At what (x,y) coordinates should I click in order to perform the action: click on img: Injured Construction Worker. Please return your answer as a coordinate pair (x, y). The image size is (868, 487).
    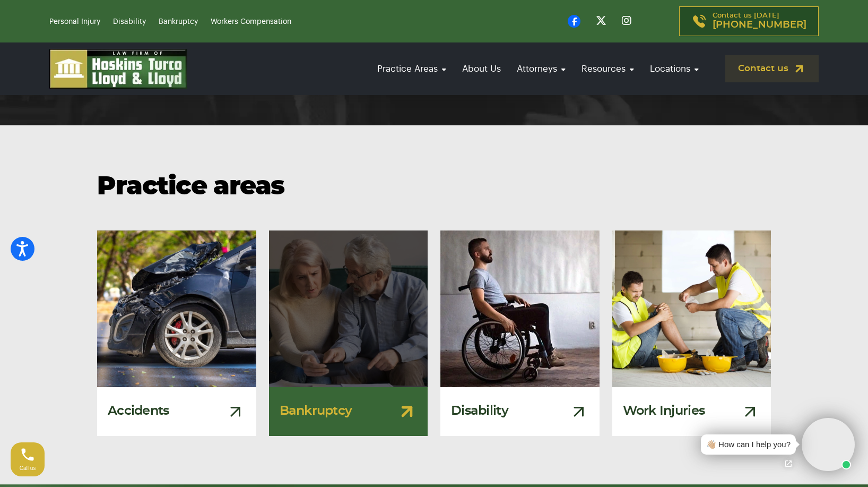
    Looking at the image, I should click on (692, 309).